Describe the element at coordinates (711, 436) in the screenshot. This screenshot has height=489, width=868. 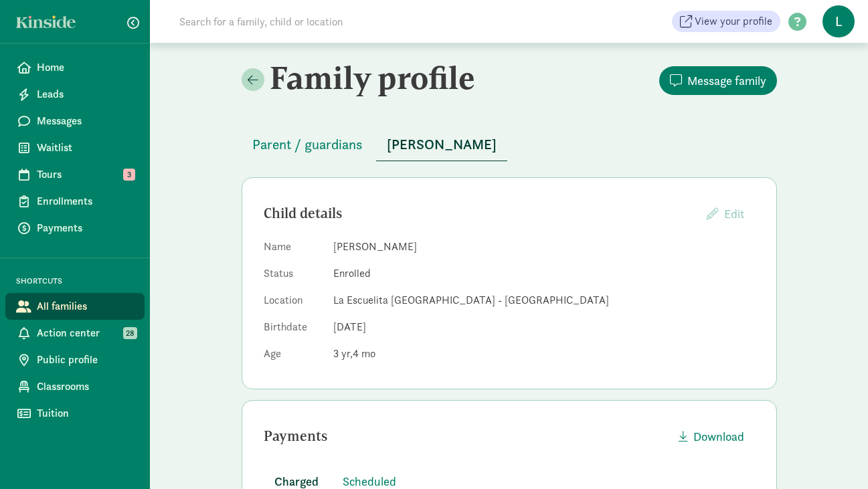
I see `button: Download` at that location.